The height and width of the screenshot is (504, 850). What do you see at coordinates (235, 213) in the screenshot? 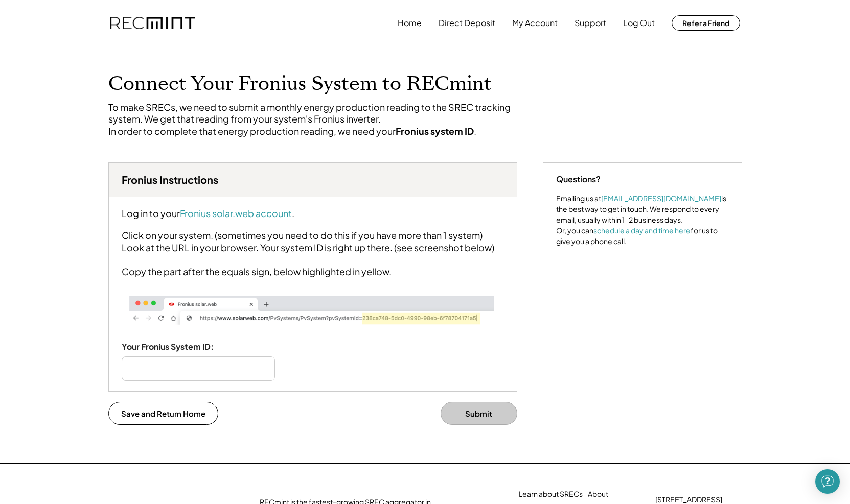
I see `font: Fronius solar.web account` at bounding box center [235, 213].